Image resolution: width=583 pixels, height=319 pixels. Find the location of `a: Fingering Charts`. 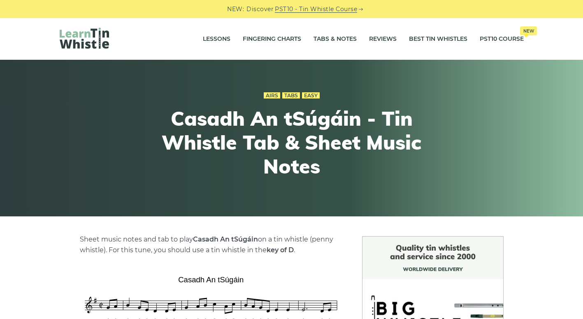

a: Fingering Charts is located at coordinates (272, 39).